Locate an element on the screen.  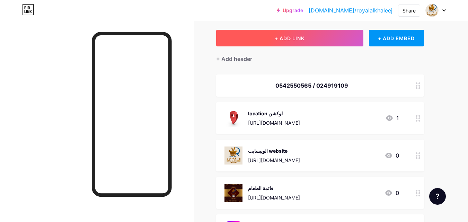
div: 1 is located at coordinates (392, 118).